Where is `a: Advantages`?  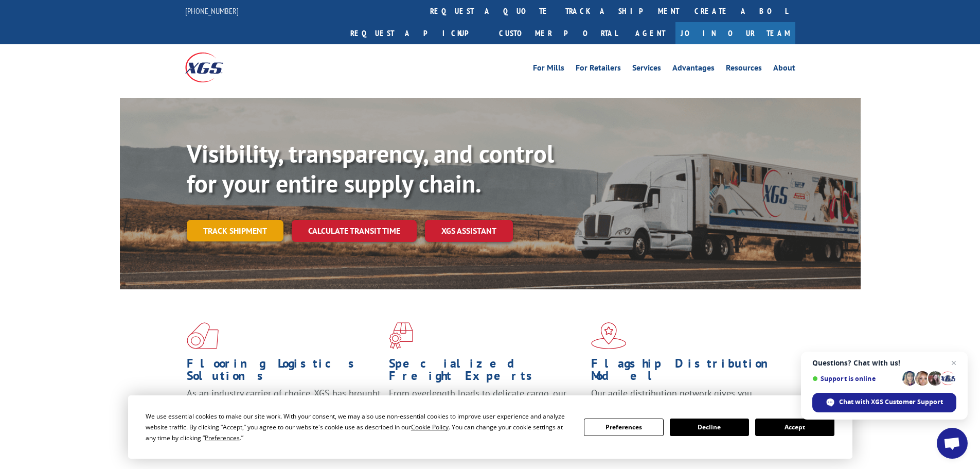
a: Advantages is located at coordinates (693, 69).